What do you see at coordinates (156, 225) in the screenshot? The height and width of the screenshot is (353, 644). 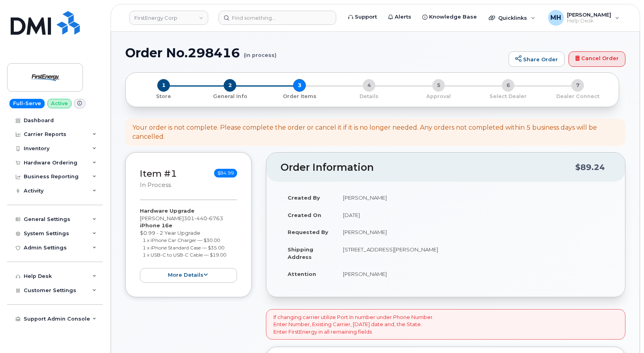 I see `strong: iPhone 16e` at bounding box center [156, 225].